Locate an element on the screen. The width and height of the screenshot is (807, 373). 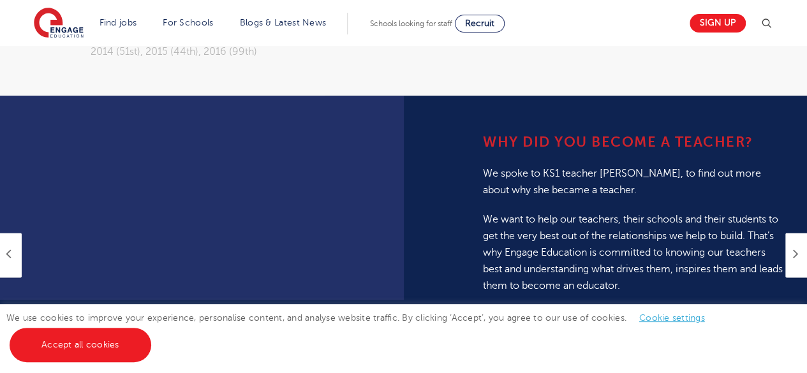
span: Recruit is located at coordinates (479, 23).